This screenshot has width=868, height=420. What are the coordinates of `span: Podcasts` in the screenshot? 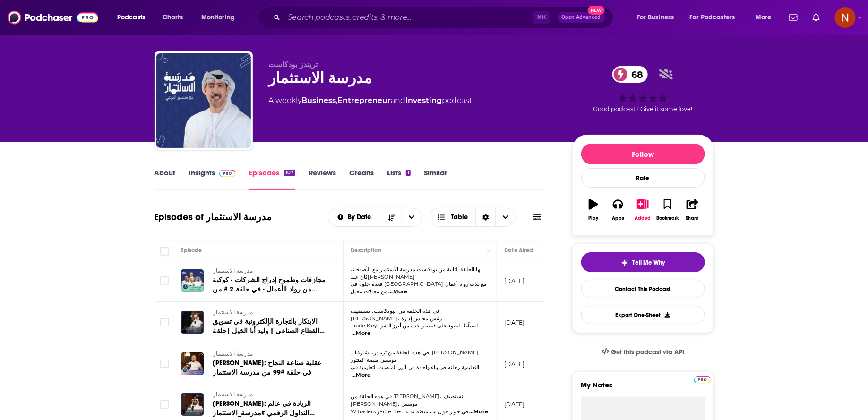 It's located at (131, 18).